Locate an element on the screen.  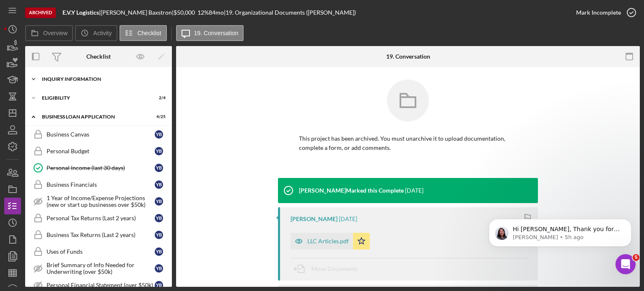
div: 12 % is located at coordinates (203, 12).